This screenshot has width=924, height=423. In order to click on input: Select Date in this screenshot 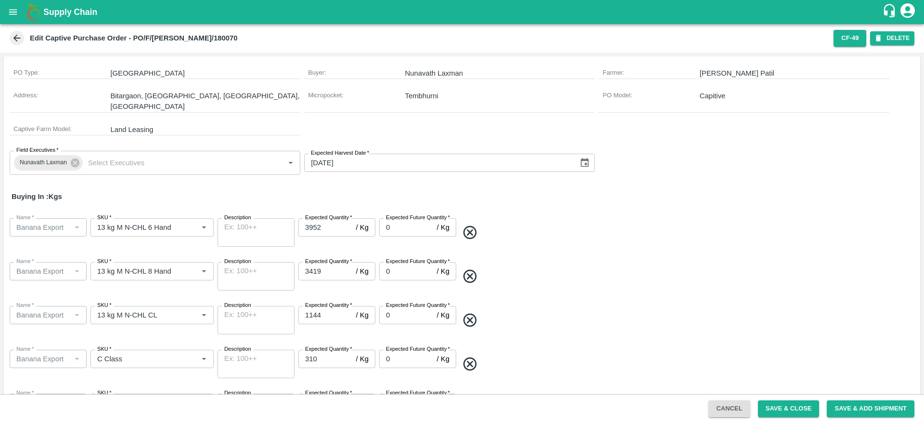, I will do `click(438, 163)`.